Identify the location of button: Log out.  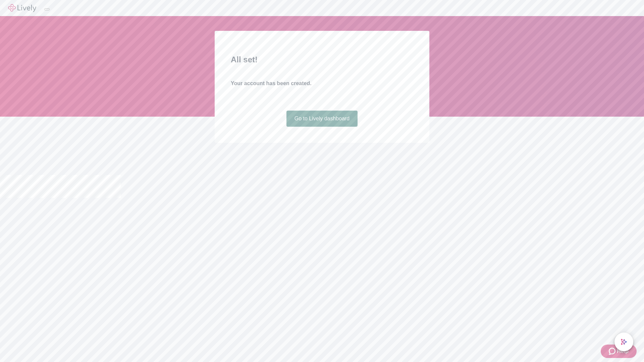
(47, 9).